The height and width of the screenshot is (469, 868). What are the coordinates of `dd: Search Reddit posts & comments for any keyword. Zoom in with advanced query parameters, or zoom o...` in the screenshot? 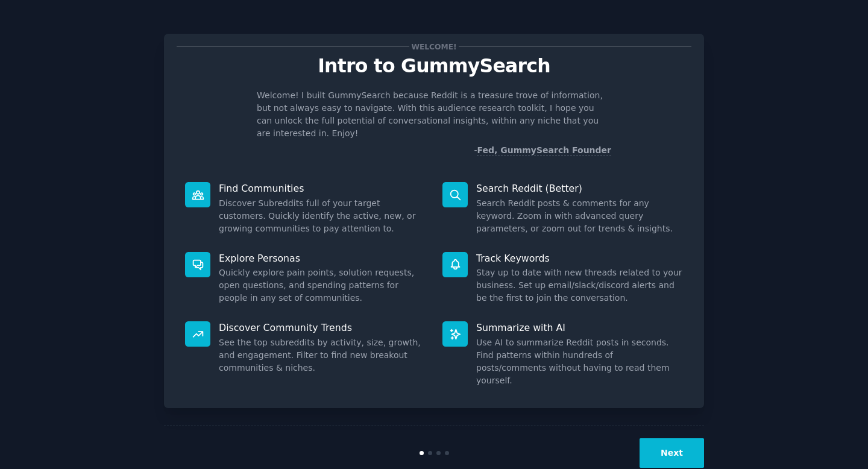 It's located at (579, 215).